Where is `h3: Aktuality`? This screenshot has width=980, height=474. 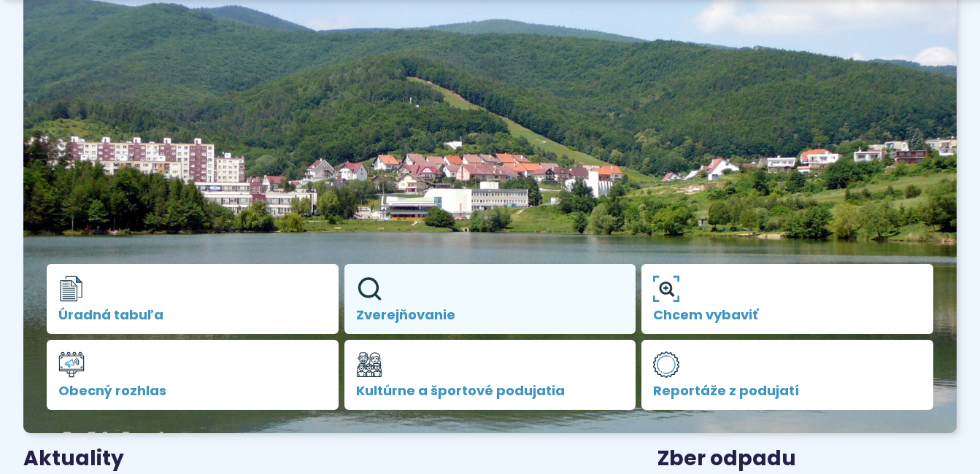 h3: Aktuality is located at coordinates (74, 459).